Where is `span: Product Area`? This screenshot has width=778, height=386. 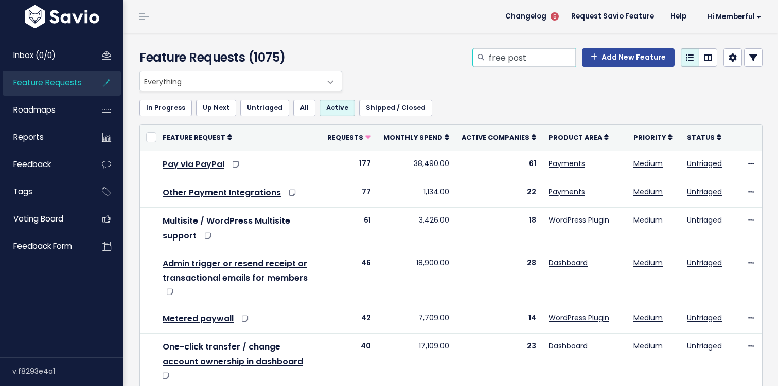 span: Product Area is located at coordinates (575, 137).